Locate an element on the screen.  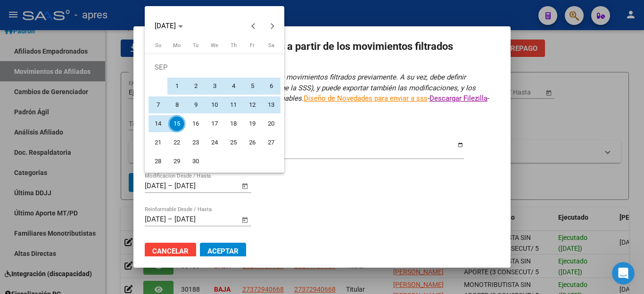
img: Profile image for Fin is located at coordinates (35, 13).